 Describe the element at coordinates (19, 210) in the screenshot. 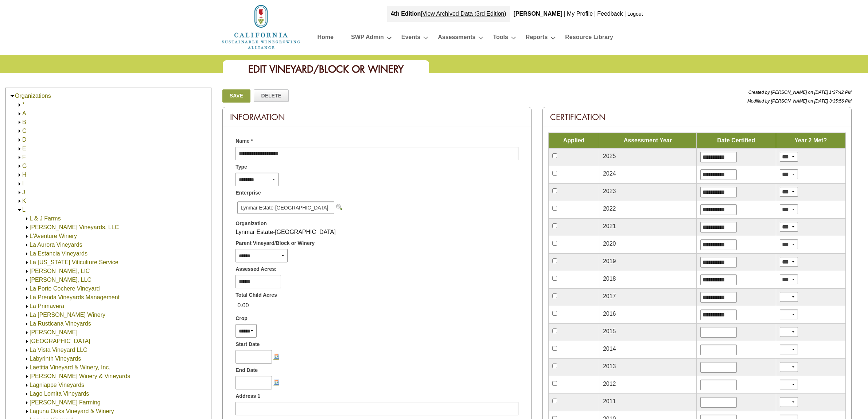

I see `img: Collapse L` at that location.